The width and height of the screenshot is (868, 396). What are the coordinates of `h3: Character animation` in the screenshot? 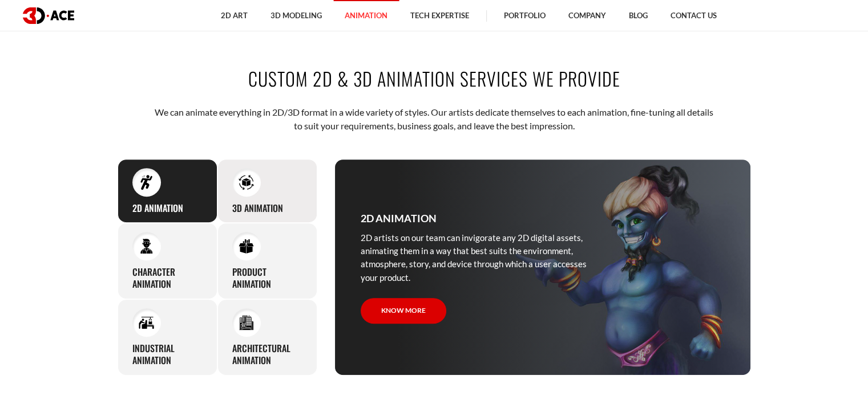 It's located at (167, 278).